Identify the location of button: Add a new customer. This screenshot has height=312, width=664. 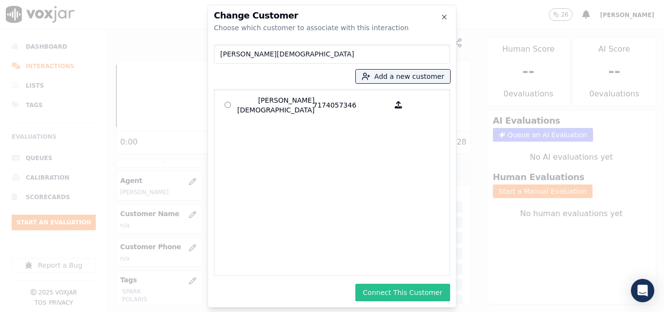
(403, 76).